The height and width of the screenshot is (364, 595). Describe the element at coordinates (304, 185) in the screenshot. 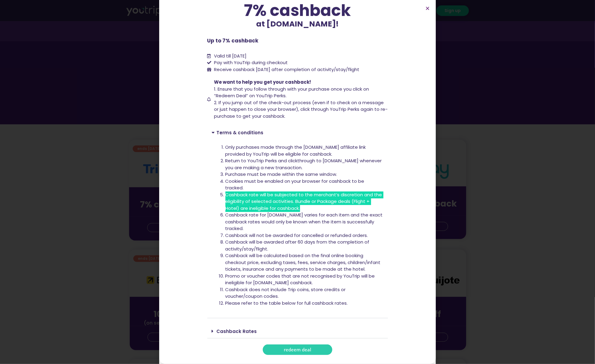

I see `li: Cookies must be enabled on your browser for cashback to be tracked.` at that location.